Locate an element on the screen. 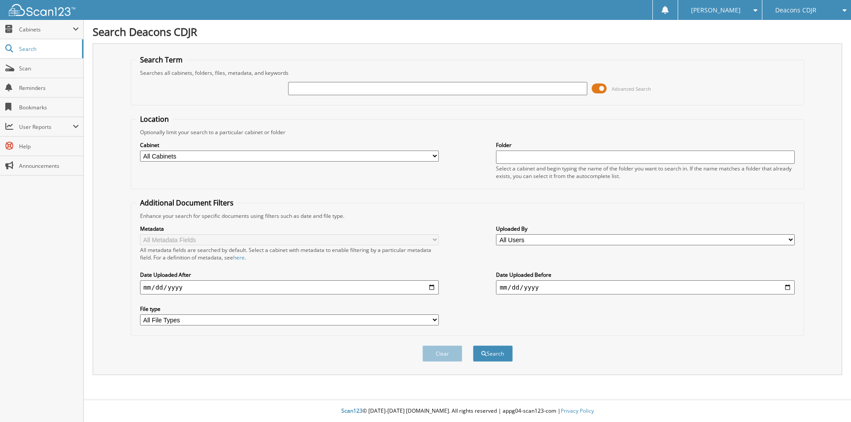  span: Advanced Search is located at coordinates (631, 89).